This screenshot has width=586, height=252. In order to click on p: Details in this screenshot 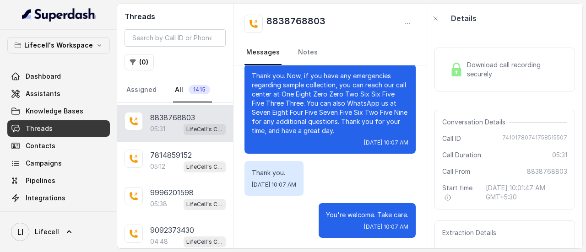, I will do `click(464, 18)`.